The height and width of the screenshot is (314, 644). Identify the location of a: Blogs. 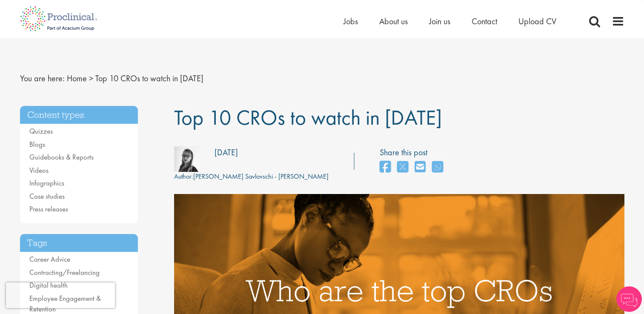
(37, 144).